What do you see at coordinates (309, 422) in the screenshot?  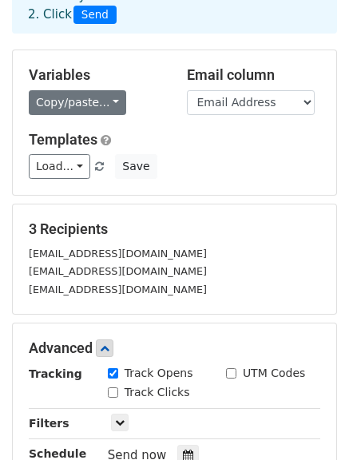 I see `div: Chat Widget` at bounding box center [309, 422].